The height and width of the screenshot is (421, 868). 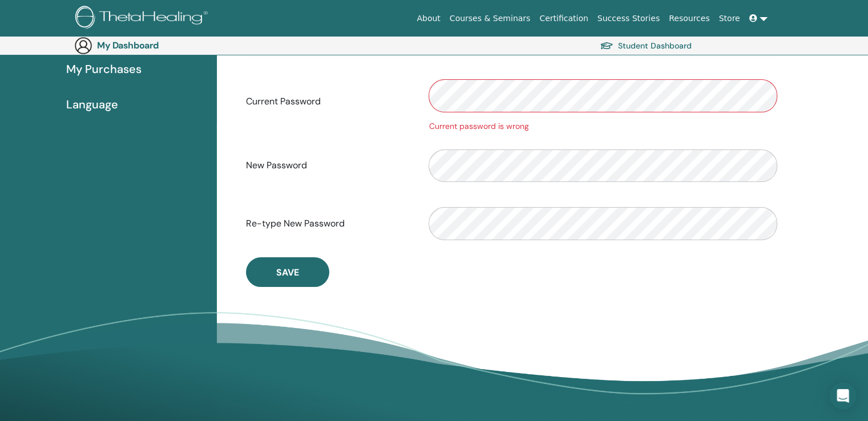 What do you see at coordinates (104, 69) in the screenshot?
I see `span: My Purchases` at bounding box center [104, 69].